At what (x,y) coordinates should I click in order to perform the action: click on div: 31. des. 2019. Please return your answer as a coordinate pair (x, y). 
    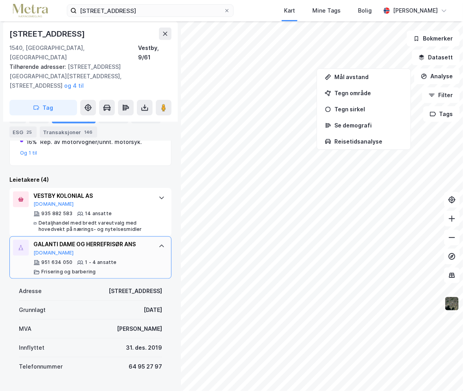
    Looking at the image, I should click on (144, 348).